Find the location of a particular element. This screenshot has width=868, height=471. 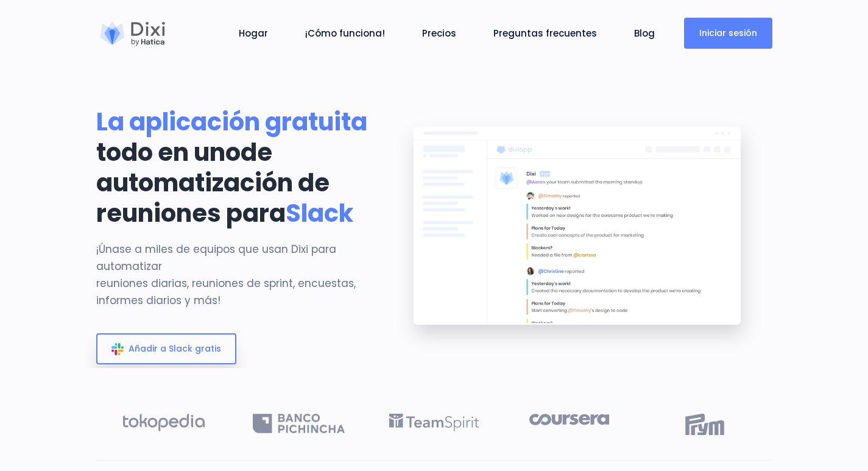

font: ¡Cómo funciona! is located at coordinates (345, 33).